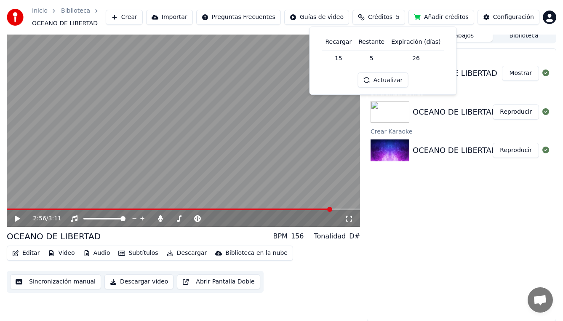 This screenshot has width=563, height=321. I want to click on div: D#, so click(354, 236).